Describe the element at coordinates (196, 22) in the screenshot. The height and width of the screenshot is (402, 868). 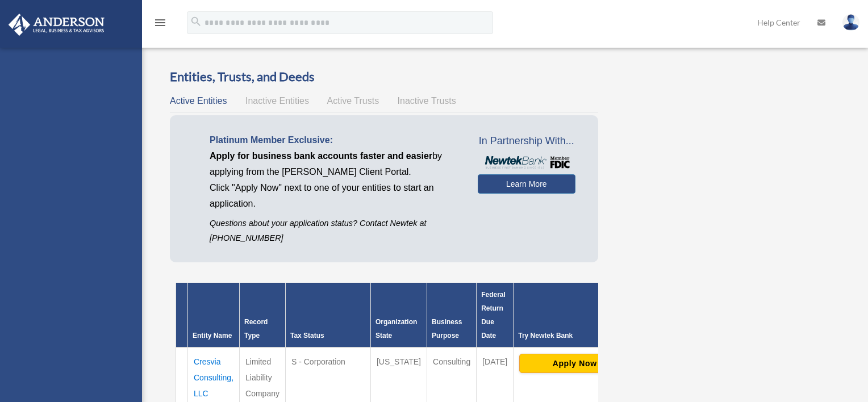
I see `i: search` at that location.